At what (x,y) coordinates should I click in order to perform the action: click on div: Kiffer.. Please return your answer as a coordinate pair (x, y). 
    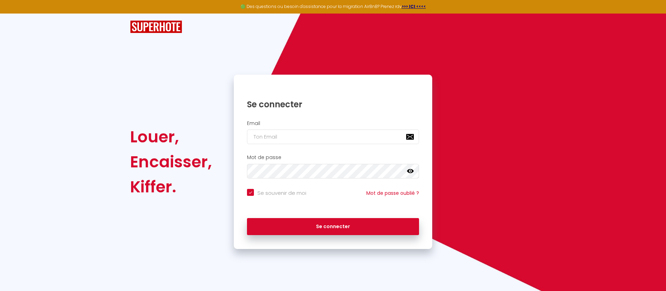
    Looking at the image, I should click on (171, 187).